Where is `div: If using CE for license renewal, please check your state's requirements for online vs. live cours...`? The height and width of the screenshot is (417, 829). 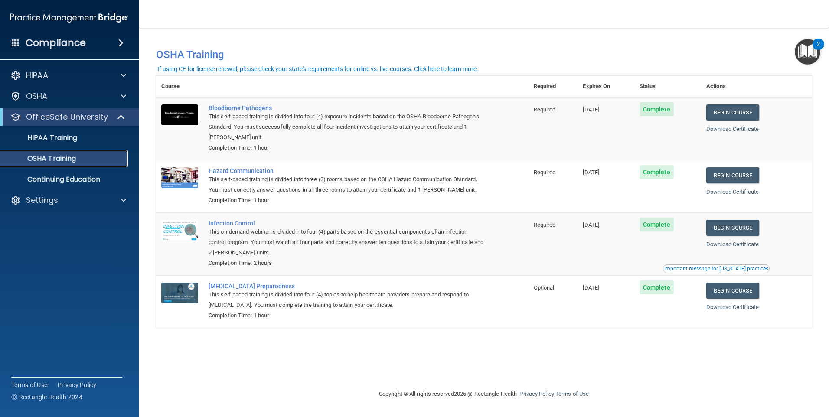
div: If using CE for license renewal, please check your state's requirements for online vs. live cours... is located at coordinates (318, 69).